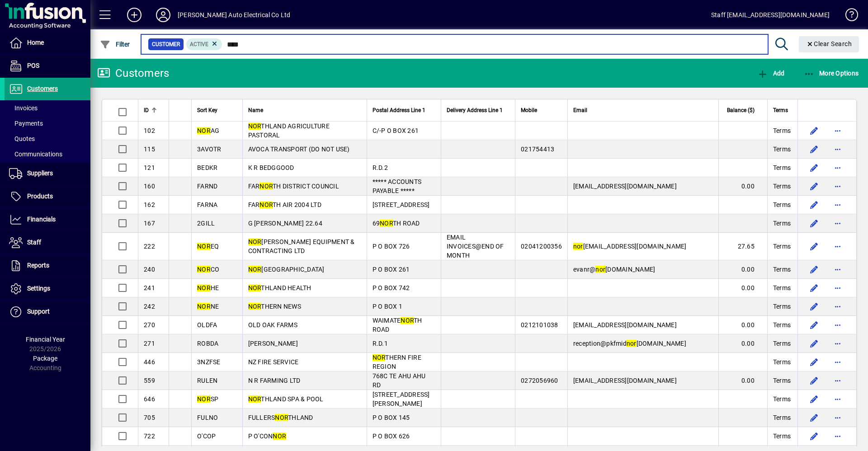 Image resolution: width=868 pixels, height=451 pixels. I want to click on span: P O BOX 742, so click(391, 288).